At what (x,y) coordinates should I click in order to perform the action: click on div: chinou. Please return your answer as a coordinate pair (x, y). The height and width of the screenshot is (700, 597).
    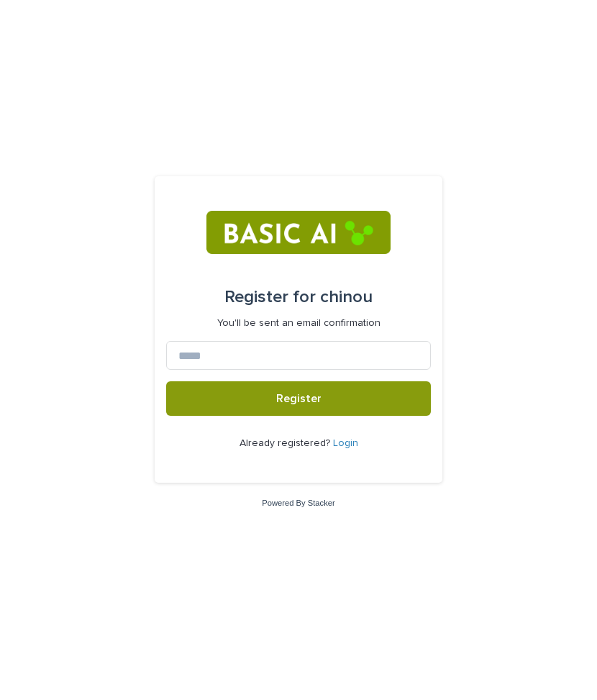
    Looking at the image, I should click on (298, 297).